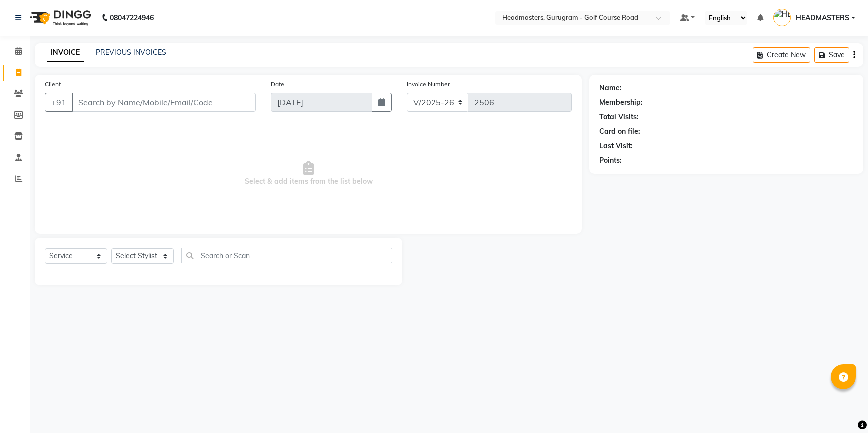 The width and height of the screenshot is (868, 433). Describe the element at coordinates (53, 84) in the screenshot. I see `label: Client` at that location.